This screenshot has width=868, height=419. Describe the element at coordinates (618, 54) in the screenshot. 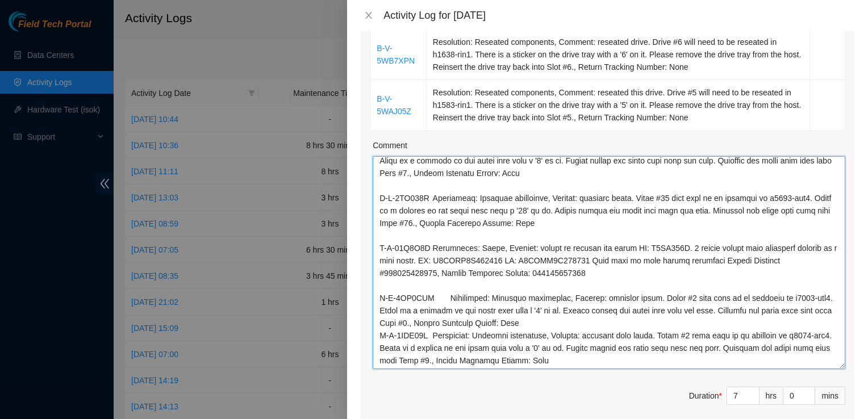

I see `td: Resolution: Reseated components, Comment: reseated drive. Drive #6 will need to be reseated in h1...` at that location.